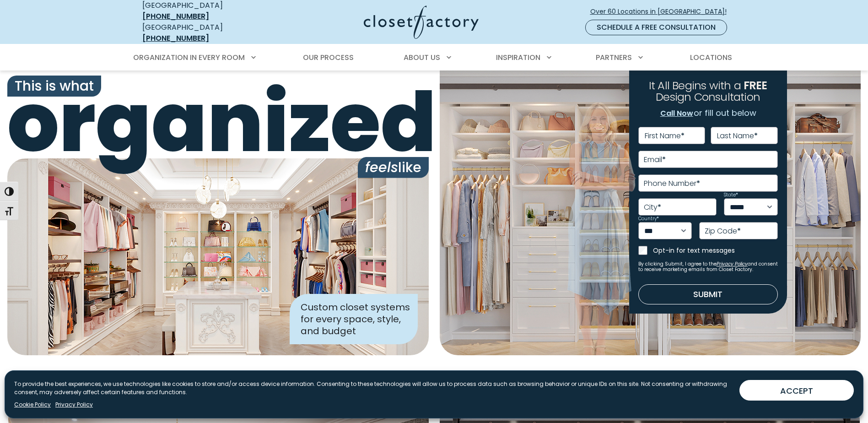  I want to click on img: Closet Factory designed closet, so click(218, 257).